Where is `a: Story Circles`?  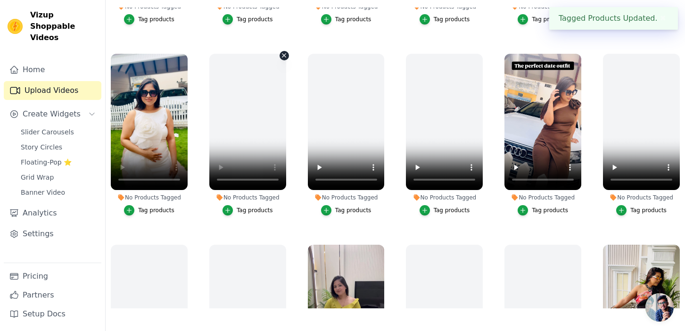
a: Story Circles is located at coordinates (58, 147).